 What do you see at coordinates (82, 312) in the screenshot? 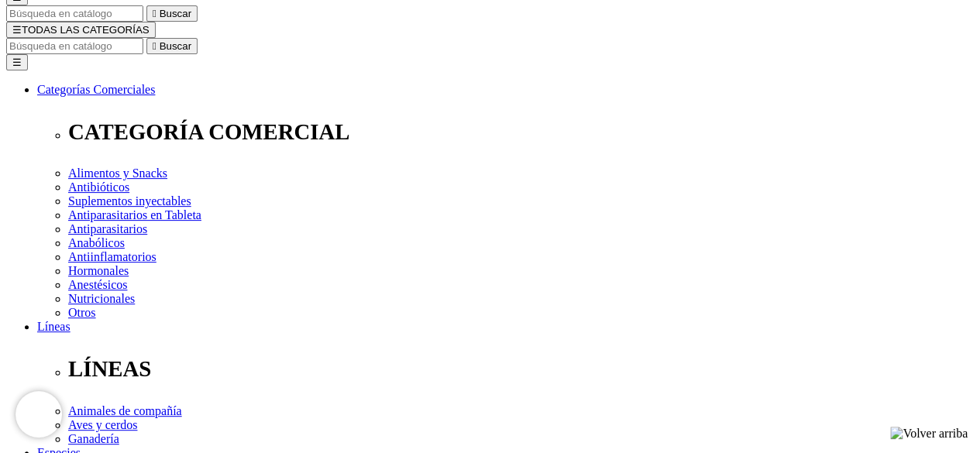
I see `a: Otros` at bounding box center [82, 312].